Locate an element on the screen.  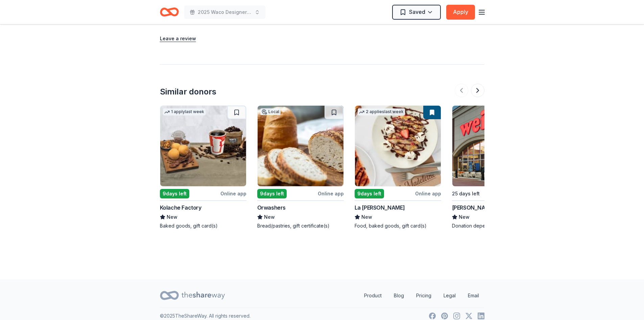
a: Product is located at coordinates (373, 296).